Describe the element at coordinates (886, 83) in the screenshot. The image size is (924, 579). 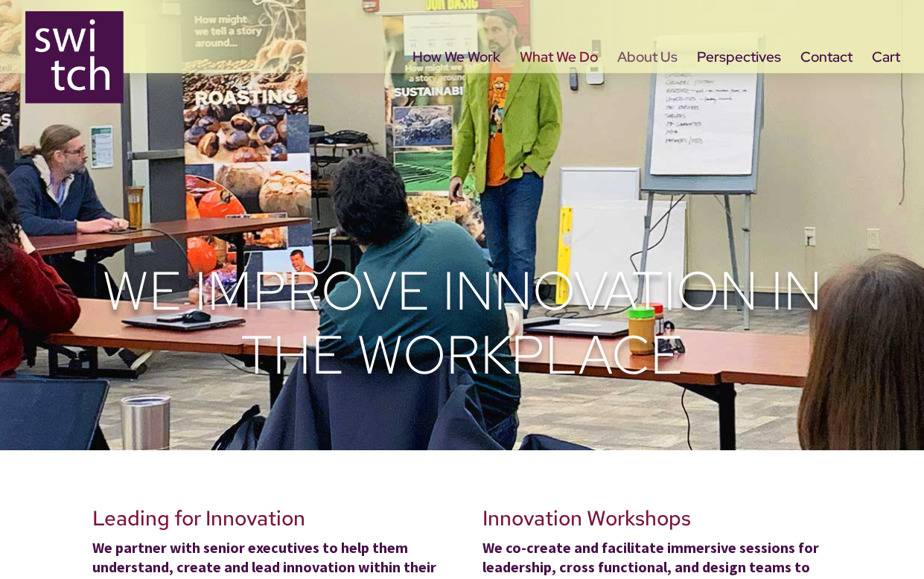
I see `a: Cart` at that location.